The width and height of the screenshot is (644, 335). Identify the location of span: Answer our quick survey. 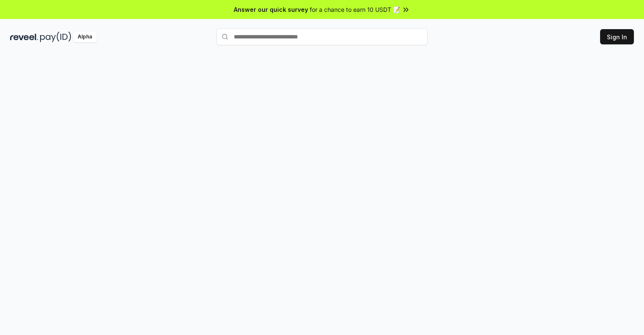
(271, 9).